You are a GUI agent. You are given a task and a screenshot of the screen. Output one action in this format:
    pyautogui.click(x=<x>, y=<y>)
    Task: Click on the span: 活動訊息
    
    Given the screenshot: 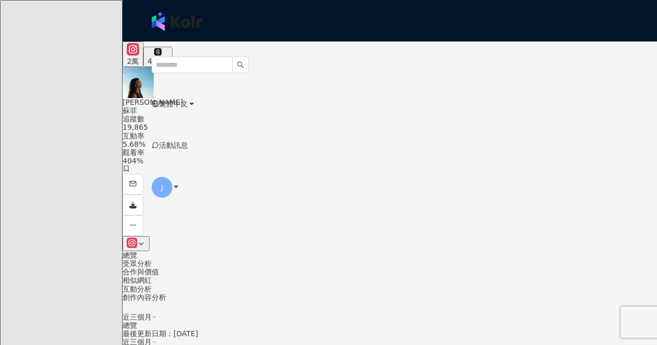 What is the action you would take?
    pyautogui.click(x=173, y=145)
    